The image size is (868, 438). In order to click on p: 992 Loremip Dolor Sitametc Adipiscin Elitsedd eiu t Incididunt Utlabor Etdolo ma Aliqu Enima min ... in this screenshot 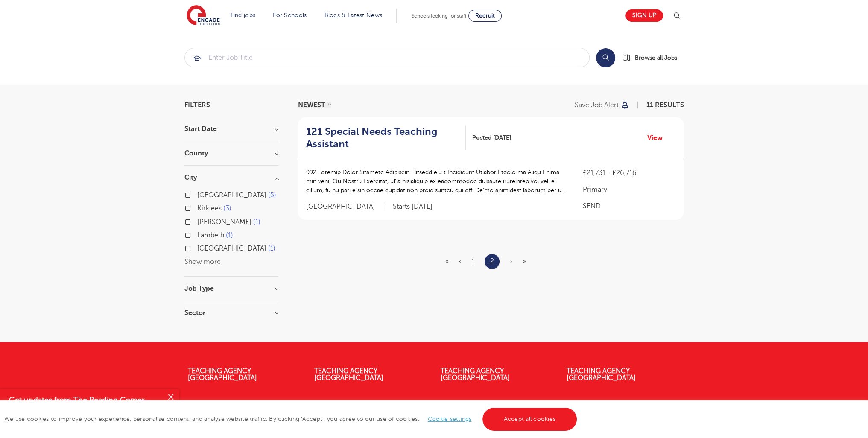, I will do `click(436, 181)`.